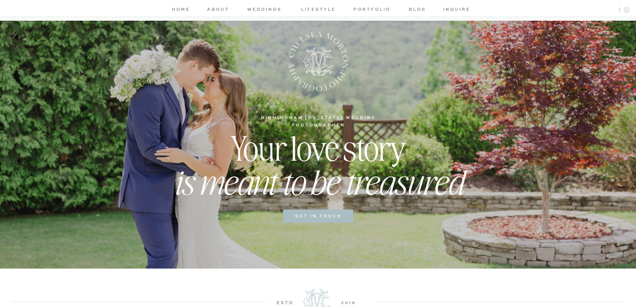 This screenshot has width=636, height=307. Describe the element at coordinates (180, 10) in the screenshot. I see `a: home` at that location.